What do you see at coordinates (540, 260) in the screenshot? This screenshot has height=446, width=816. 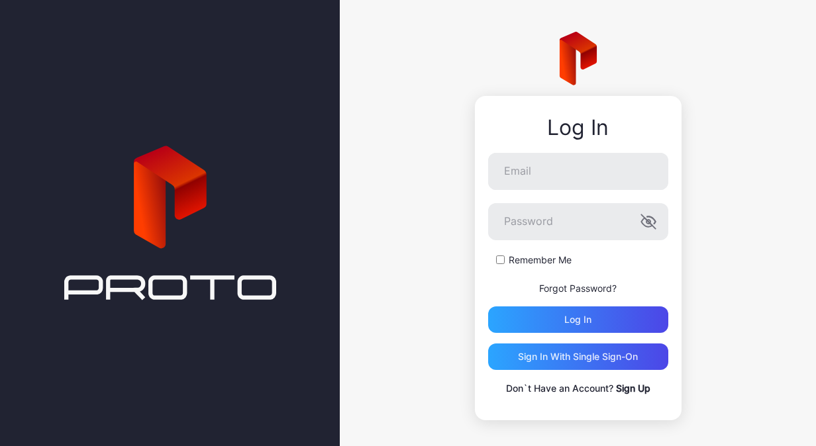 I see `label: Remember Me` at bounding box center [540, 260].